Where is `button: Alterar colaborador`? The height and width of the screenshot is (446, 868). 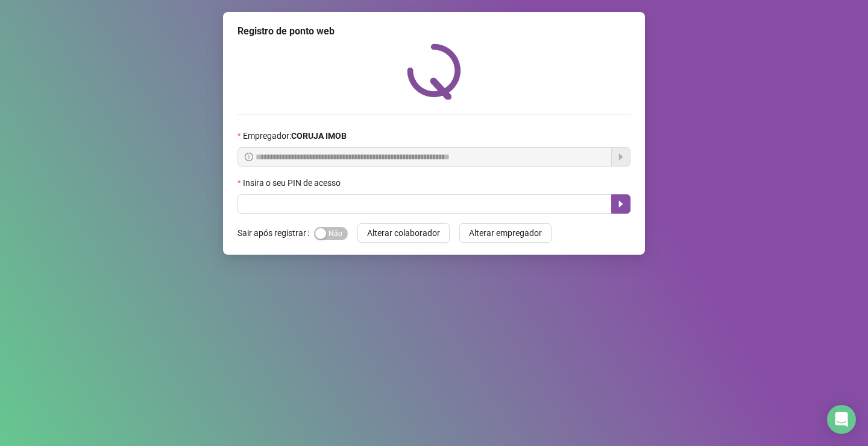 button: Alterar colaborador is located at coordinates (403, 233).